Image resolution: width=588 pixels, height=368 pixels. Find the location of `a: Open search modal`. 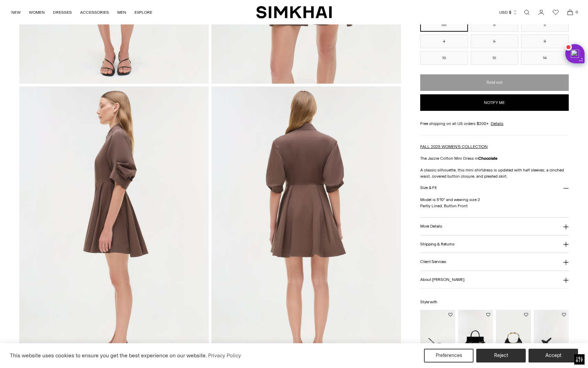

a: Open search modal is located at coordinates (526, 12).